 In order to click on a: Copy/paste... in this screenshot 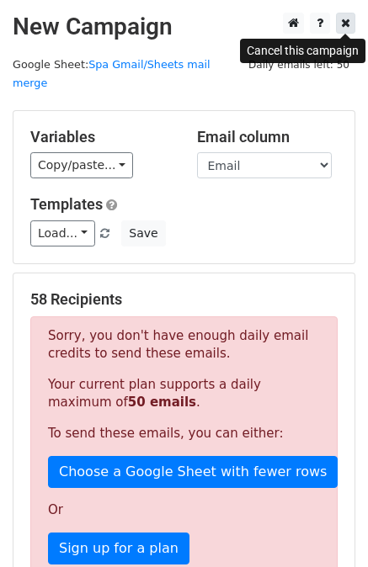, I will do `click(82, 165)`.